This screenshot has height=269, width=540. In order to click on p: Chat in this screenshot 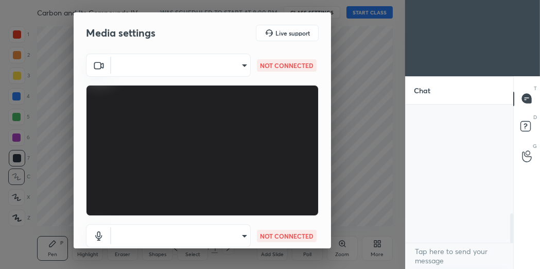, I will do `click(422, 90)`.